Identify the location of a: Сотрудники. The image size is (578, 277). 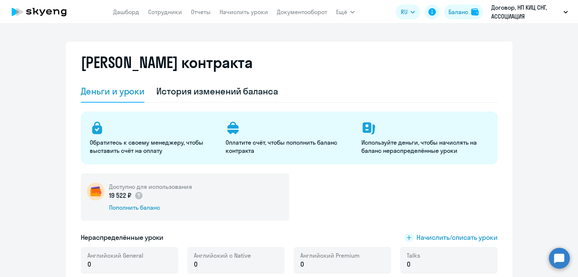
(165, 12).